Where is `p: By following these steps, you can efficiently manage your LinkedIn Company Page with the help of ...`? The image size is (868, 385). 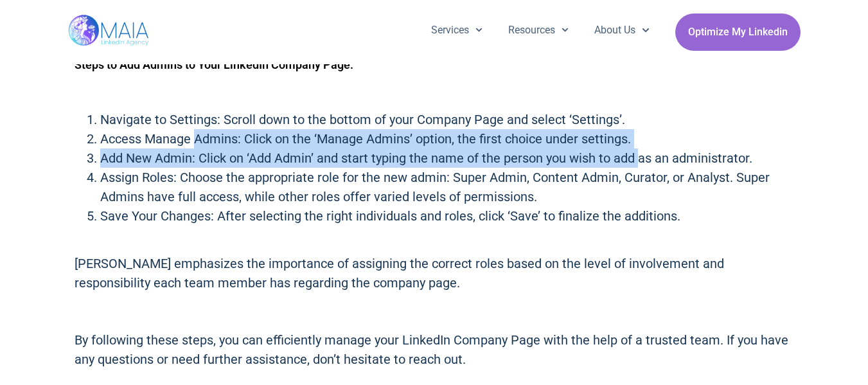 p: By following these steps, you can efficiently manage your LinkedIn Company Page with the help of ... is located at coordinates (434, 350).